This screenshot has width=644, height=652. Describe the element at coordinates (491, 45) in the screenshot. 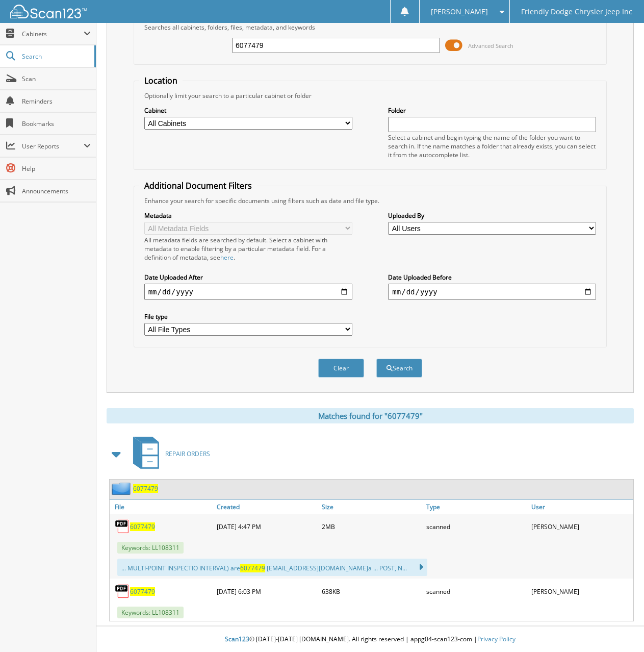

I see `span: Advanced Search` at that location.